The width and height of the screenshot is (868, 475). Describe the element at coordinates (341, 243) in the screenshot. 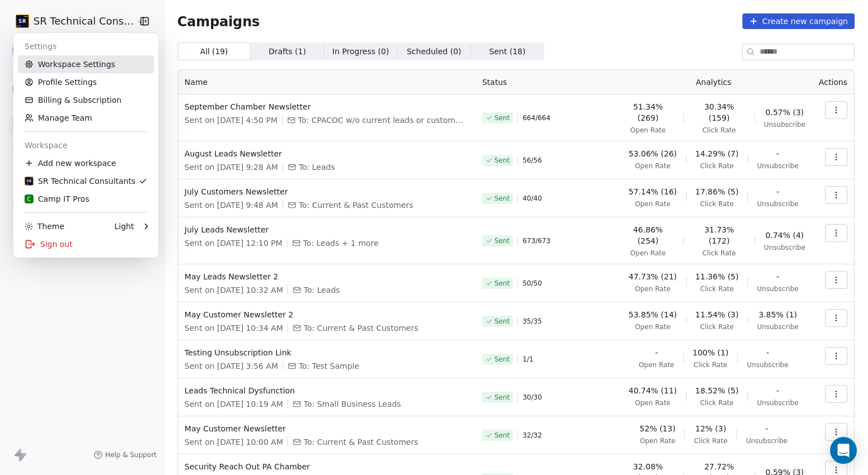

I see `span: To: Leads + 1 more` at that location.